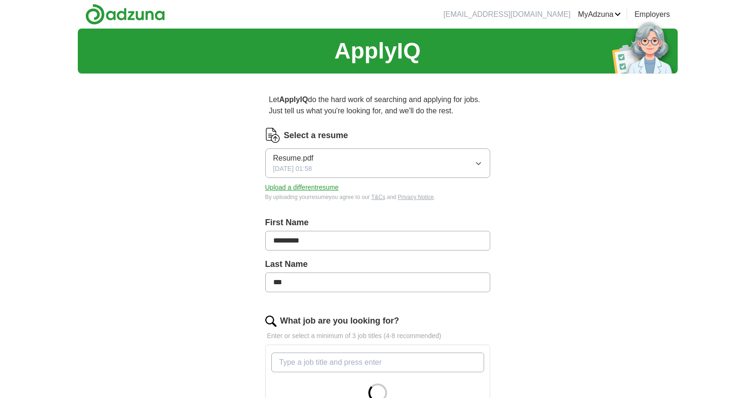 This screenshot has width=755, height=398. I want to click on p: Let do the hard work of searching and applying for jobs. Just tell us what you're looking for, an..., so click(378, 105).